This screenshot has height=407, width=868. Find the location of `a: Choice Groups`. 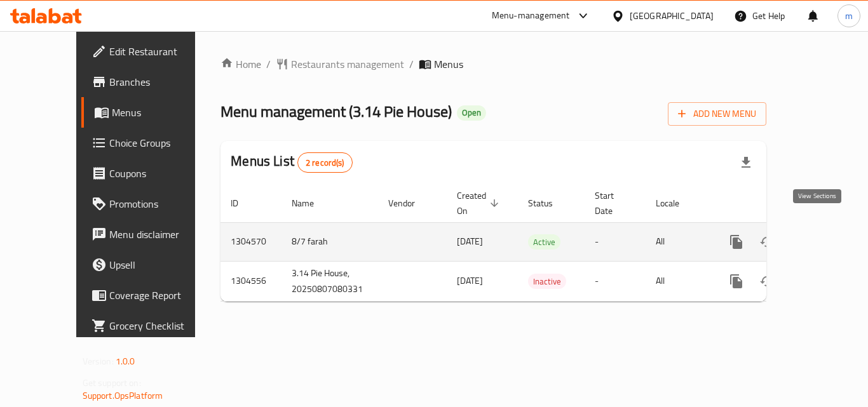

a: Choice Groups is located at coordinates (151, 143).